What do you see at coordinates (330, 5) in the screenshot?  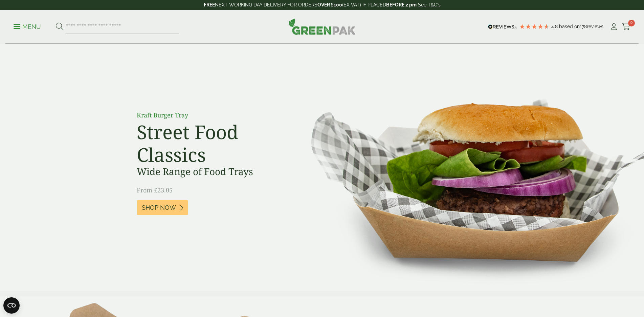 I see `strong: OVER £100` at bounding box center [330, 5].